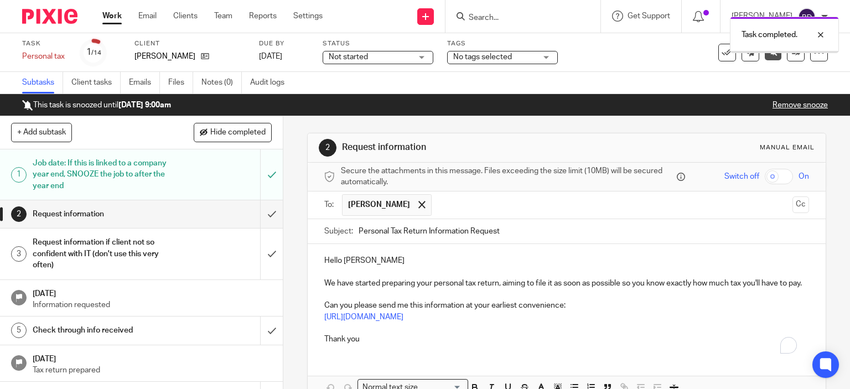  I want to click on div: Personal tax, so click(44, 56).